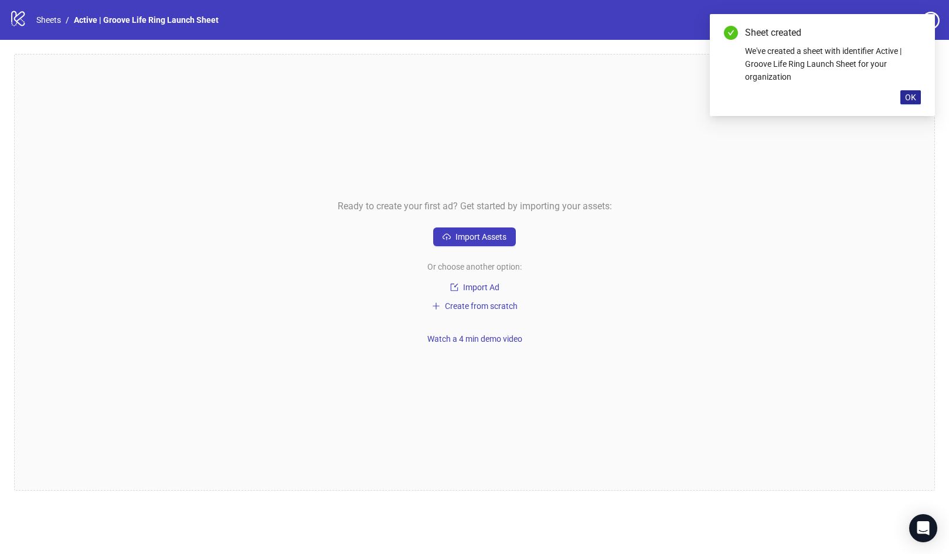 This screenshot has width=949, height=554. Describe the element at coordinates (481, 287) in the screenshot. I see `span: Import Ad` at that location.